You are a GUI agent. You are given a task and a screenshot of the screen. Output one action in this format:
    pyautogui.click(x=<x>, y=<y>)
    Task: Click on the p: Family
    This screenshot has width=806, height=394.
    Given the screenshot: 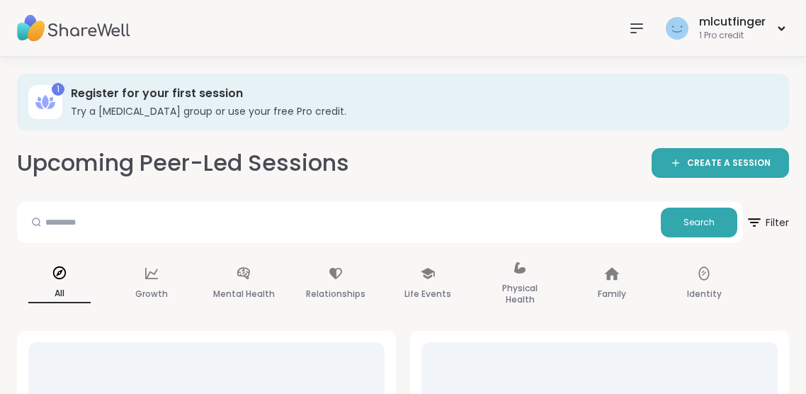 What is the action you would take?
    pyautogui.click(x=612, y=294)
    